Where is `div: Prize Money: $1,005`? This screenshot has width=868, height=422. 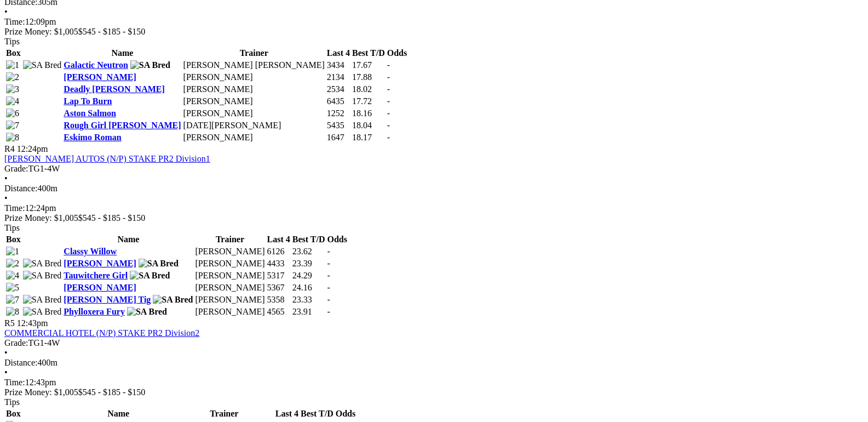
div: Prize Money: $1,005 is located at coordinates (434, 218).